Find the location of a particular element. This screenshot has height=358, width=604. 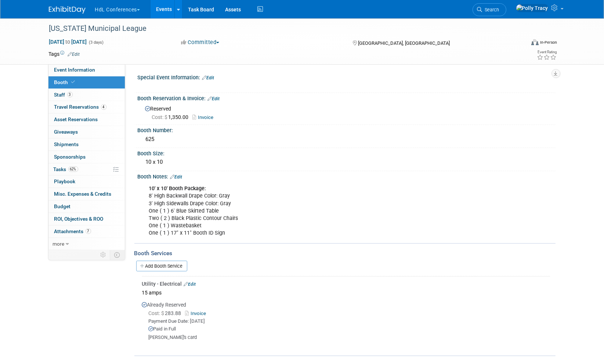

a: Search is located at coordinates (490, 10).